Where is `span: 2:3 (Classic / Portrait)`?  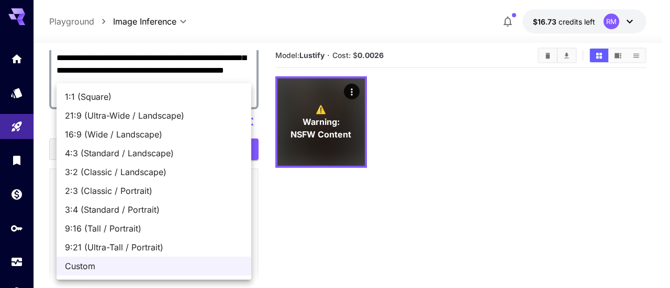
span: 2:3 (Classic / Portrait) is located at coordinates (154, 191).